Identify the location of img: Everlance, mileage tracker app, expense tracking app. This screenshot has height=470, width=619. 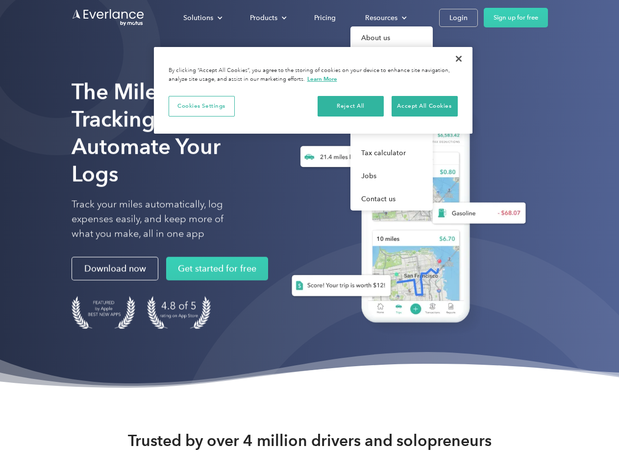
(405, 215).